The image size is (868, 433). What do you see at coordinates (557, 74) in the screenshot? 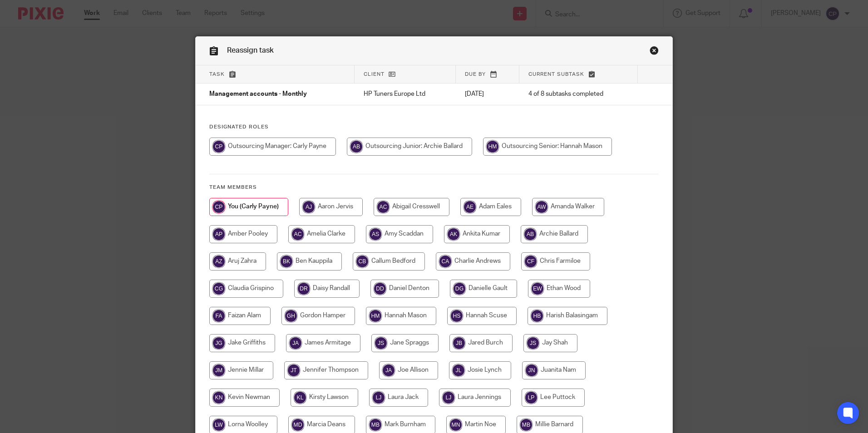
I see `span: Current subtask` at bounding box center [557, 74].